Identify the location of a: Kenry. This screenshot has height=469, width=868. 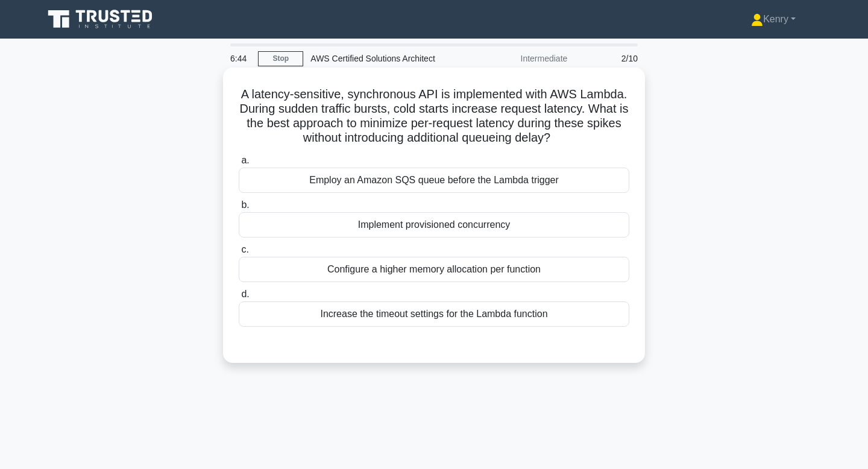
(773, 19).